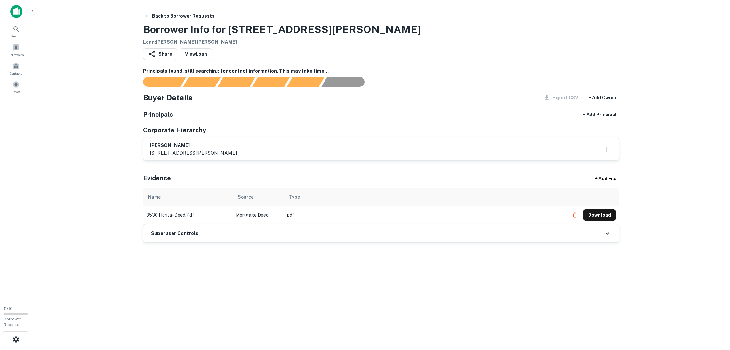  I want to click on th: Type, so click(425, 197).